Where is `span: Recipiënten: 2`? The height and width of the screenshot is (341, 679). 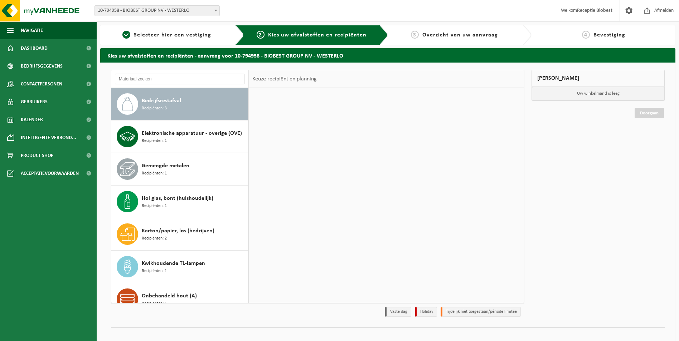
span: Recipiënten: 2 is located at coordinates (154, 239).